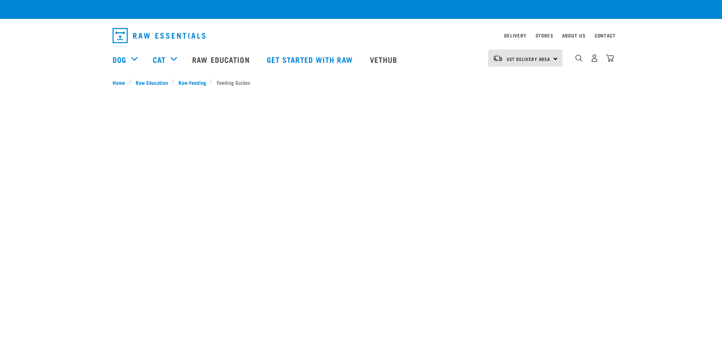  I want to click on img: Raw Essentials Logo, so click(159, 36).